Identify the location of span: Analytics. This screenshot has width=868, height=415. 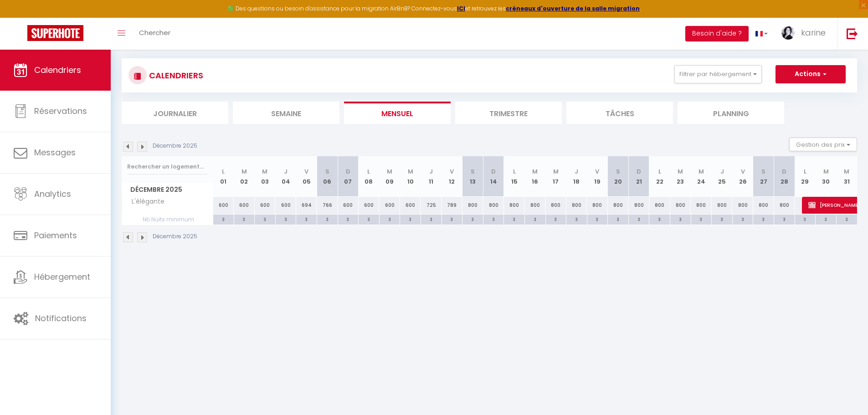
(52, 194).